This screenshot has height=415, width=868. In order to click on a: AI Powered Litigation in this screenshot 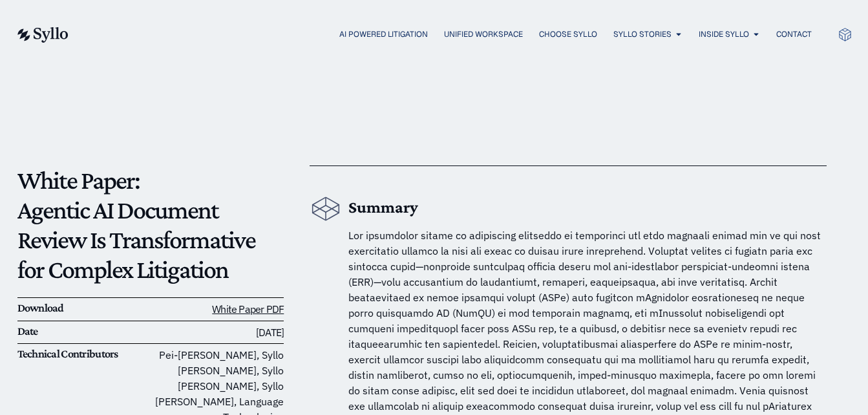, I will do `click(383, 35)`.